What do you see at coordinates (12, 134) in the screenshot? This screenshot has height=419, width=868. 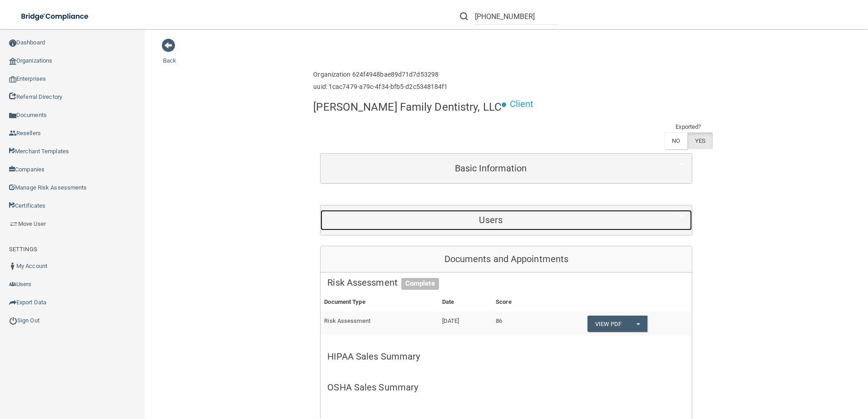 I see `img: ic_reseller.de258add.png` at bounding box center [12, 134].